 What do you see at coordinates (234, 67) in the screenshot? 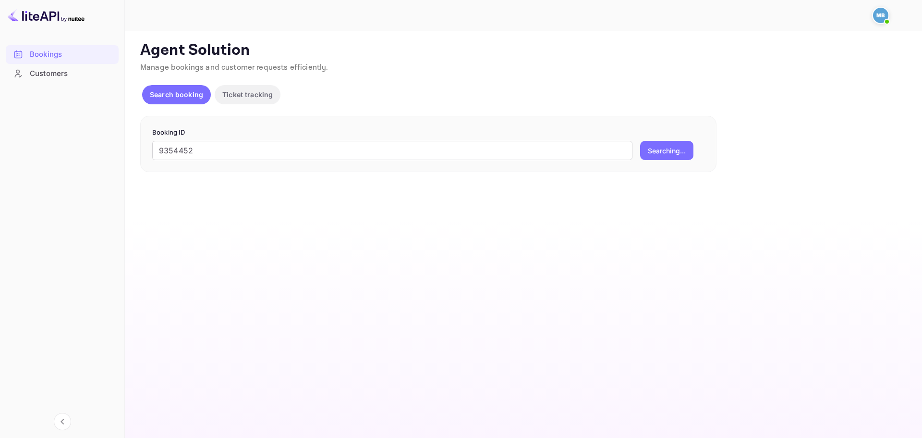
I see `span: Manage bookings and customer requests efficiently.` at bounding box center [234, 67].